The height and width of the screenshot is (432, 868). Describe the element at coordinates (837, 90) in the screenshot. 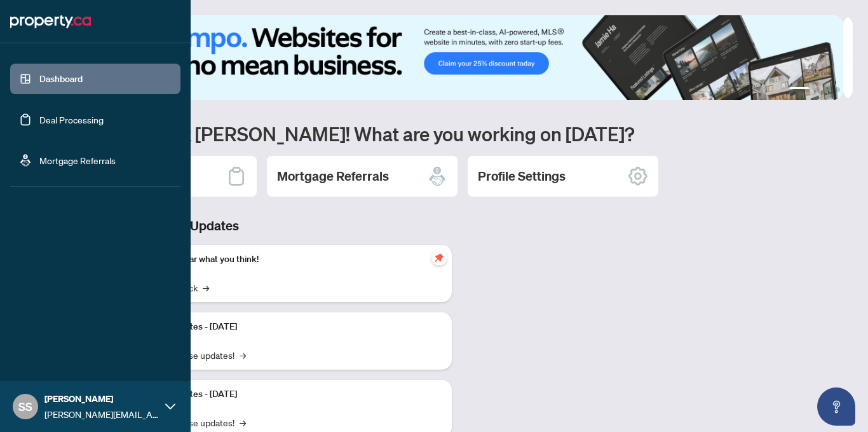

I see `button: 4` at that location.